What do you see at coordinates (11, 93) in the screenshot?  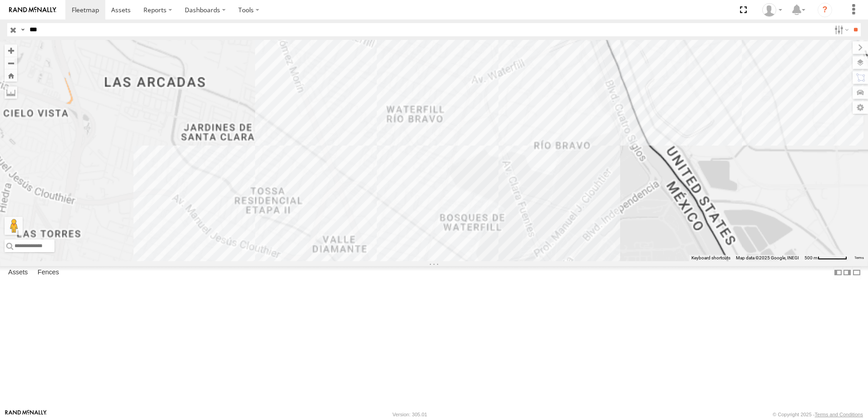 I see `label: Measure` at bounding box center [11, 93].